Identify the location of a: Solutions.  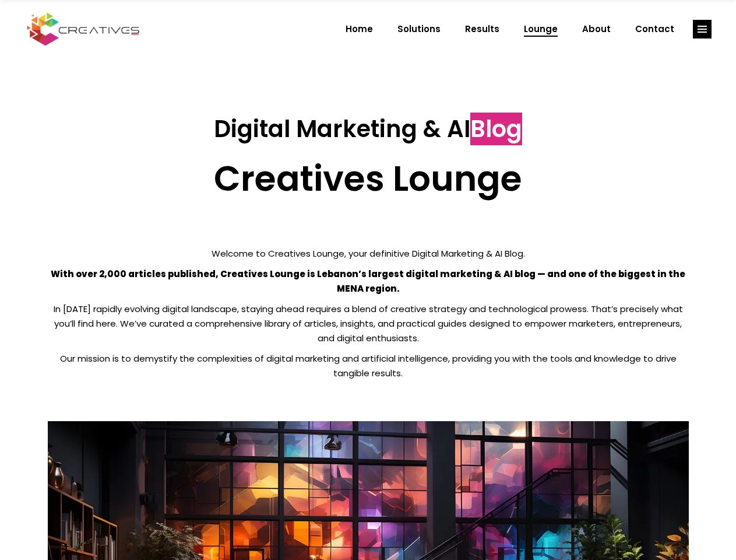
(419, 29).